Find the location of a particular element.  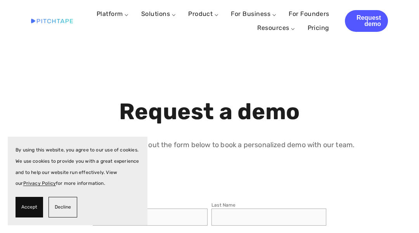

span: Accept is located at coordinates (29, 207).